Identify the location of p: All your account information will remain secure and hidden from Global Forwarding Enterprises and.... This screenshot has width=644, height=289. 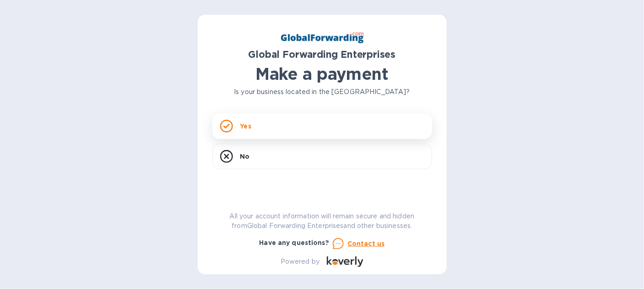
(322, 221).